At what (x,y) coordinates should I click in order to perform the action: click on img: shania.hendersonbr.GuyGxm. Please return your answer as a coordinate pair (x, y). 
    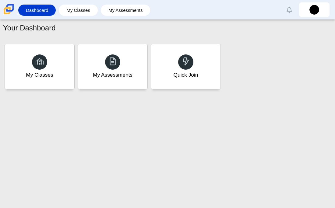
    Looking at the image, I should click on (314, 10).